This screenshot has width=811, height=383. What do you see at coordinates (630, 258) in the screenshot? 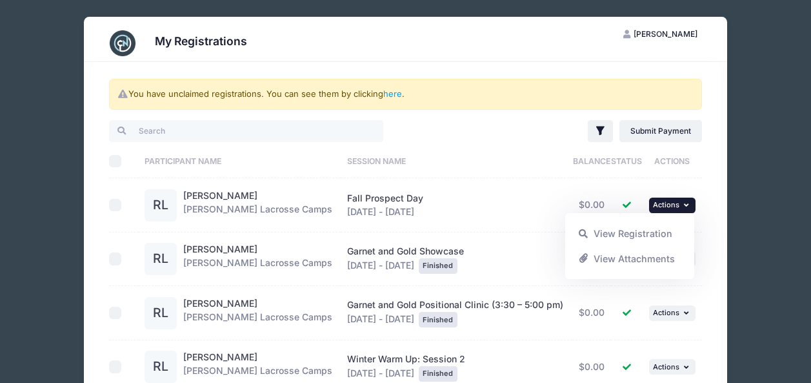
I see `a: View Attachments` at bounding box center [630, 258].